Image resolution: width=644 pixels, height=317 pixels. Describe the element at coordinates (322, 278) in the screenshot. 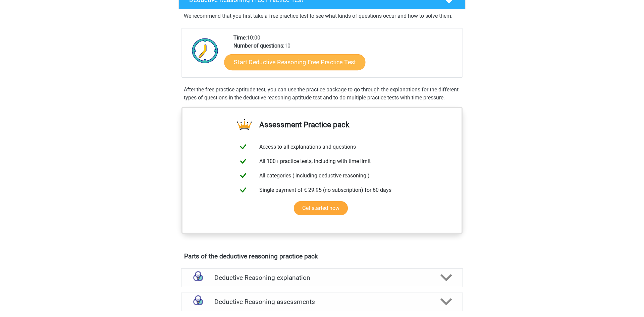

I see `a: explanations Deductive Reasoning explanation` at that location.